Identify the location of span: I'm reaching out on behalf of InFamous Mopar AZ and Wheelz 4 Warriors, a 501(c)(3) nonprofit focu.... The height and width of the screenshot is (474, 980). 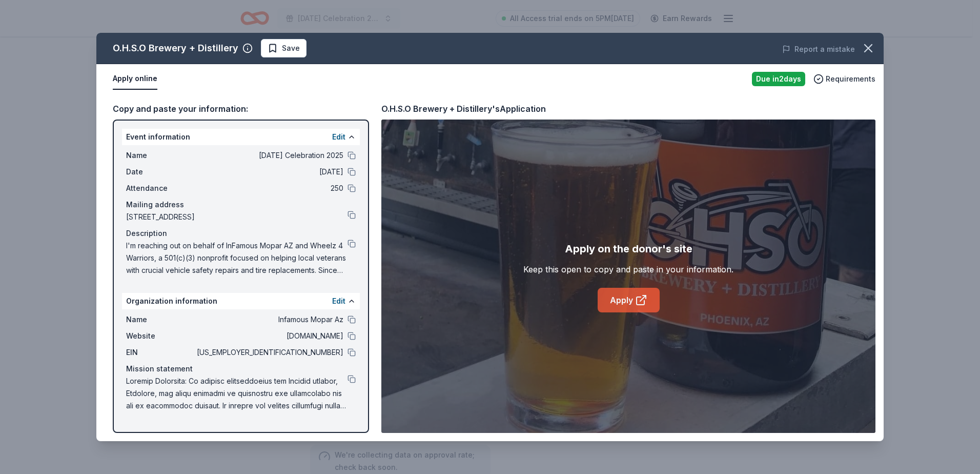
(237, 258).